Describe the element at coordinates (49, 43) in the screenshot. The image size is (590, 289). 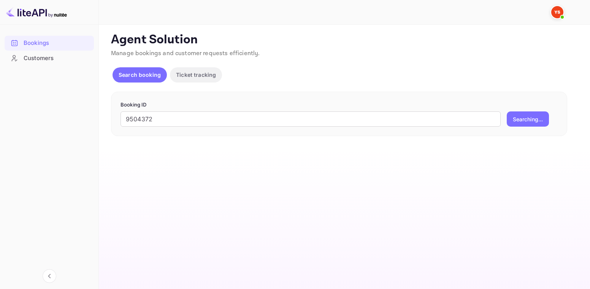
I see `a: Bookings` at that location.